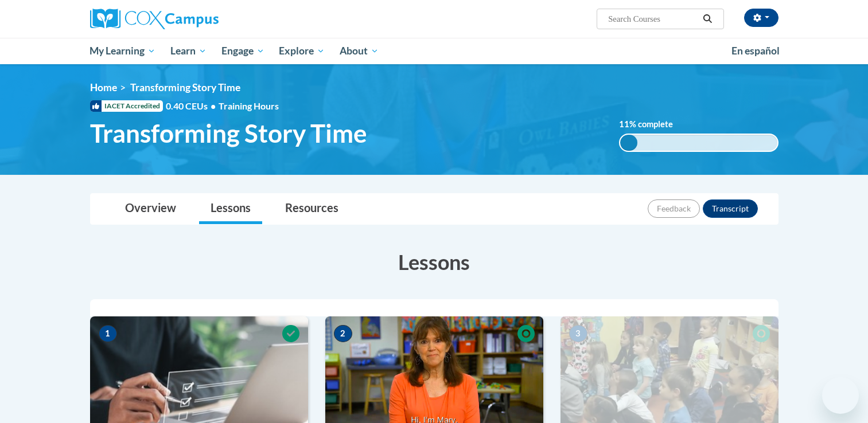 The height and width of the screenshot is (423, 868). I want to click on a: Overview, so click(151, 209).